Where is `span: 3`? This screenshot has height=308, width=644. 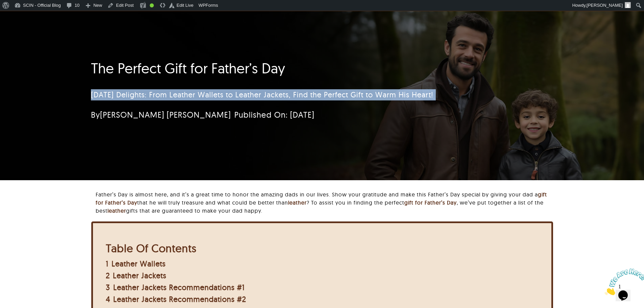 span: 3 is located at coordinates (108, 287).